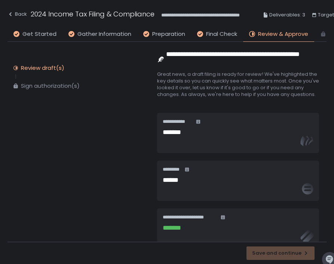  What do you see at coordinates (169, 34) in the screenshot?
I see `span: Preparation` at bounding box center [169, 34].